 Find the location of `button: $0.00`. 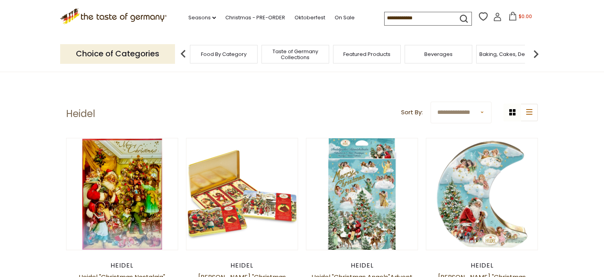

button: $0.00 is located at coordinates (520, 18).